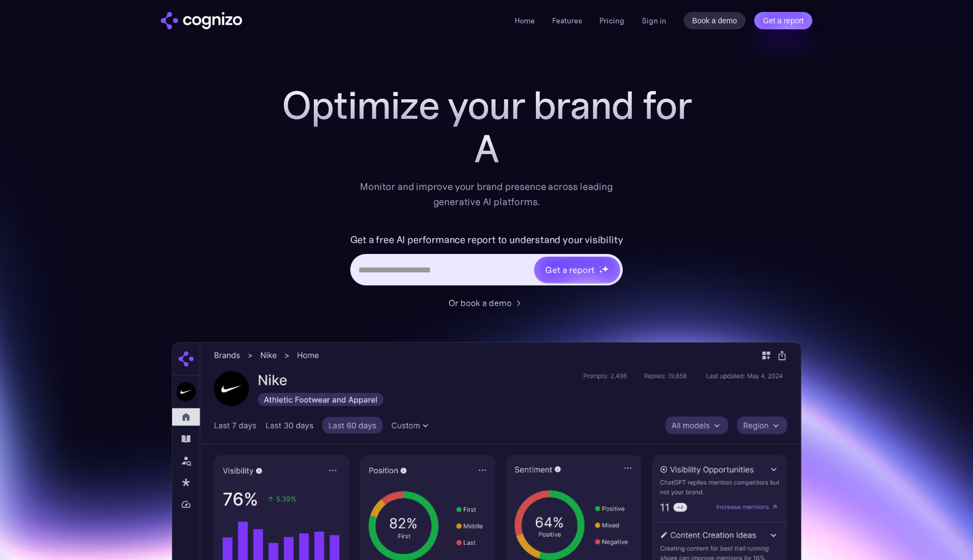 The width and height of the screenshot is (973, 560). Describe the element at coordinates (567, 21) in the screenshot. I see `a: Features` at that location.